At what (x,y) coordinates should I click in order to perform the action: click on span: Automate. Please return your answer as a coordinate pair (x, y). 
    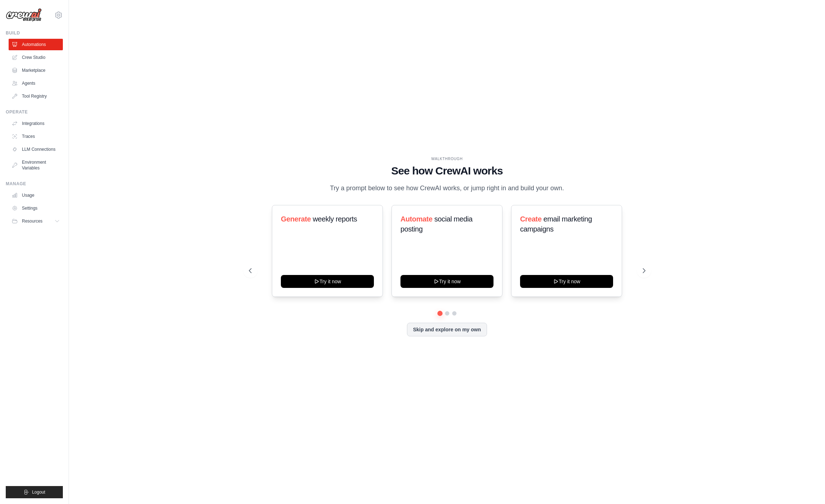
    Looking at the image, I should click on (416, 219).